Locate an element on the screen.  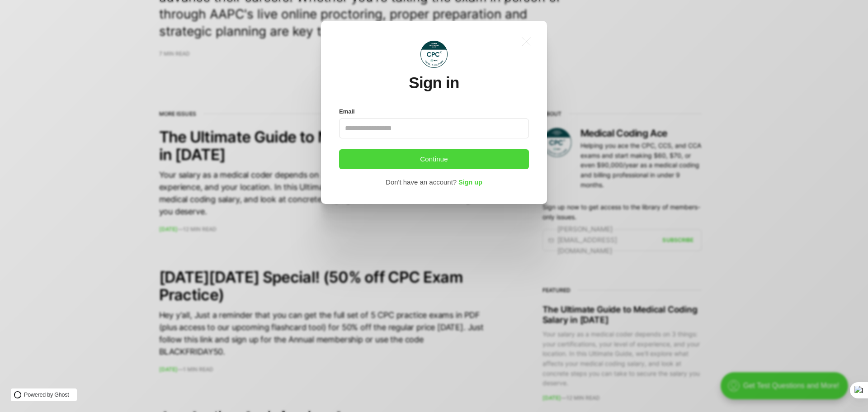
h1: Sign in is located at coordinates (433, 83).